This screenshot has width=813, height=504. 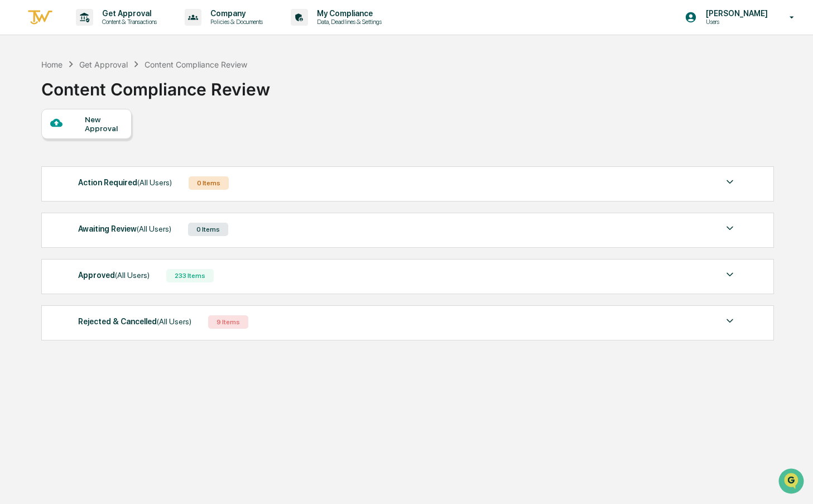 I want to click on div: Approved, so click(x=114, y=275).